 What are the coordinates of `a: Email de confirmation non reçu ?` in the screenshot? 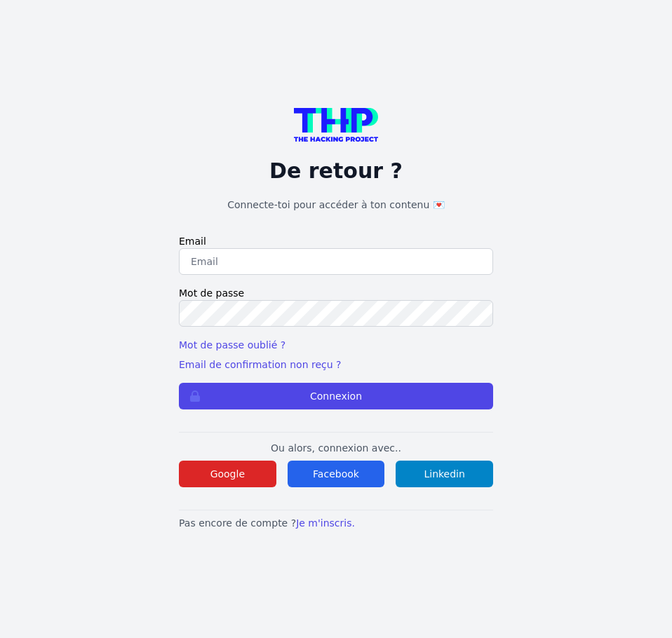 It's located at (259, 364).